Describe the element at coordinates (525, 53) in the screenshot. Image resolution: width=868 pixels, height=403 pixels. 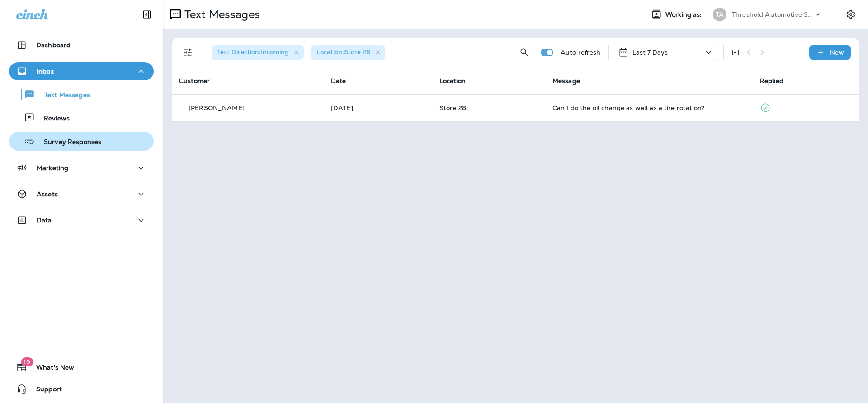
I see `button: Search Messages` at that location.